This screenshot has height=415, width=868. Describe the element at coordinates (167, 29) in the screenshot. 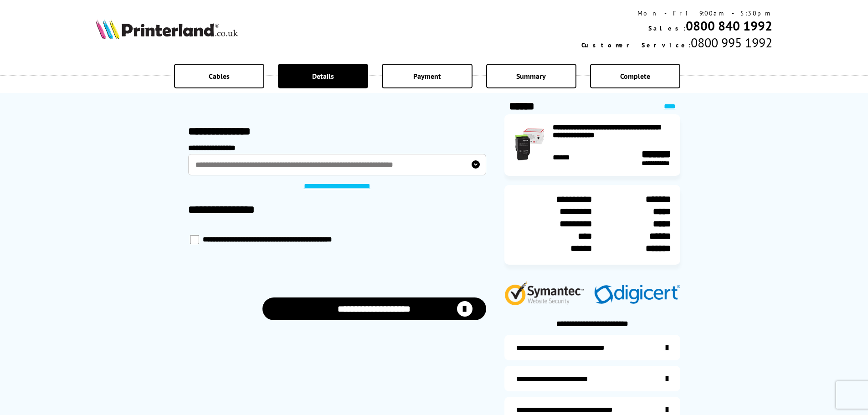

I see `img: Printerland Logo` at that location.